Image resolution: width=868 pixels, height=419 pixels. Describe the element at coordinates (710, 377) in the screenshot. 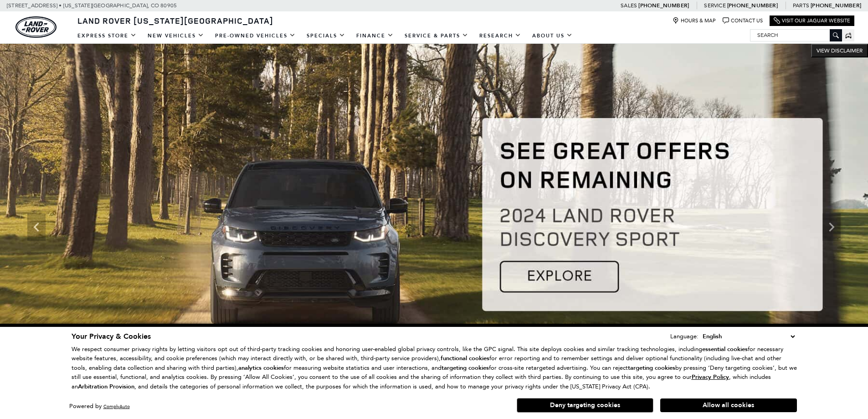

I see `u: Privacy Policy` at that location.